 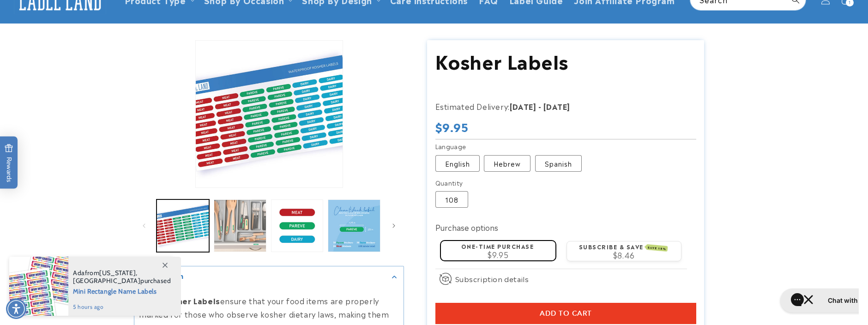 What do you see at coordinates (457, 163) in the screenshot?
I see `label: English` at bounding box center [457, 163].